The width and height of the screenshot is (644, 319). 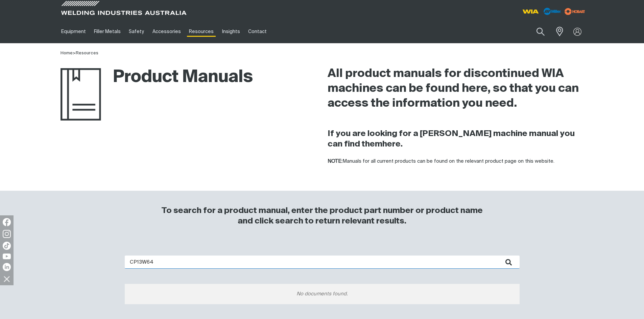 I want to click on h3: To search for a product manual, enter the product part number or product name and click search to..., so click(x=322, y=217).